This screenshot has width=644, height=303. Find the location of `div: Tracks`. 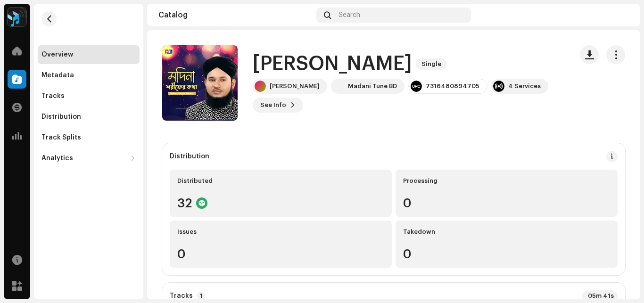

div: Tracks is located at coordinates (53, 96).